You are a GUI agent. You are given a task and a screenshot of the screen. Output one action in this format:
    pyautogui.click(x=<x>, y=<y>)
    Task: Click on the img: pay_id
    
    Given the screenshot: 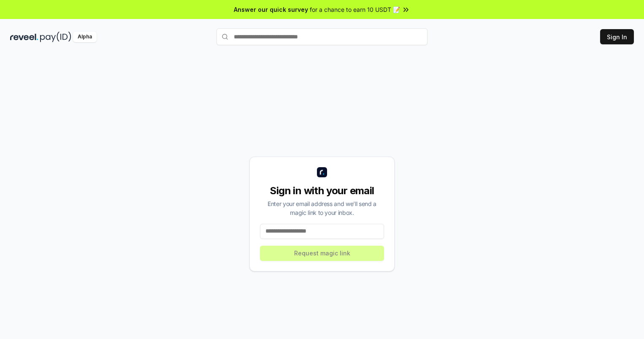 What is the action you would take?
    pyautogui.click(x=56, y=36)
    